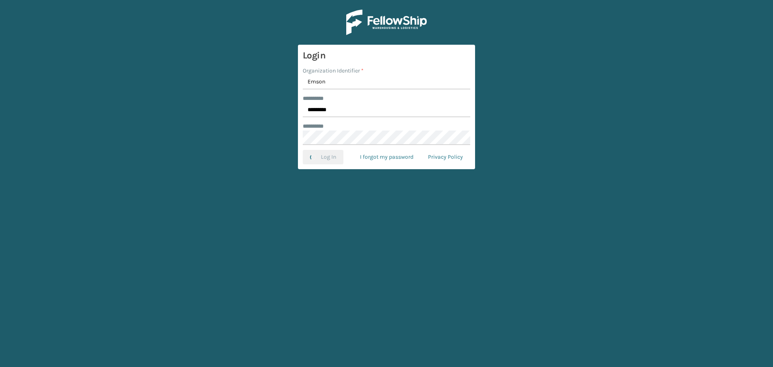 This screenshot has width=773, height=367. What do you see at coordinates (333, 70) in the screenshot?
I see `label: Organization Identifier` at bounding box center [333, 70].